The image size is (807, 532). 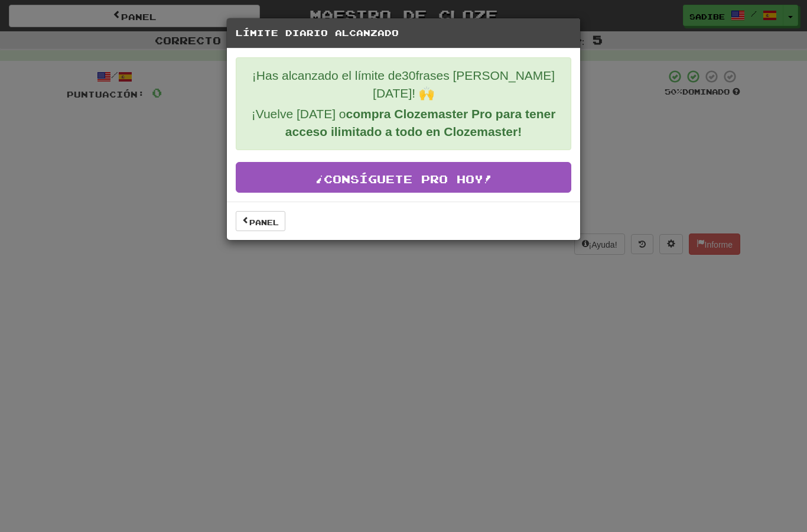 What do you see at coordinates (404, 179) in the screenshot?
I see `font: ¡Consíguete Pro hoy!` at bounding box center [404, 179].